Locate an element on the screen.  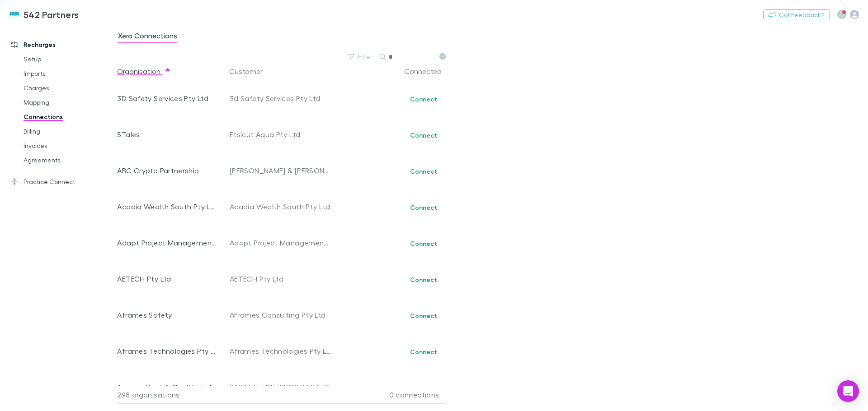
button: Customer is located at coordinates (251, 71).